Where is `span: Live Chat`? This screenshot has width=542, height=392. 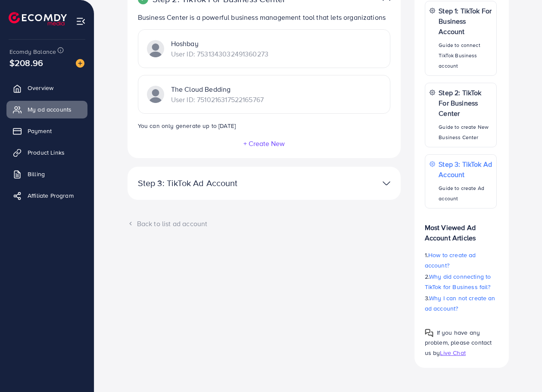
span: Live Chat is located at coordinates (452, 353).